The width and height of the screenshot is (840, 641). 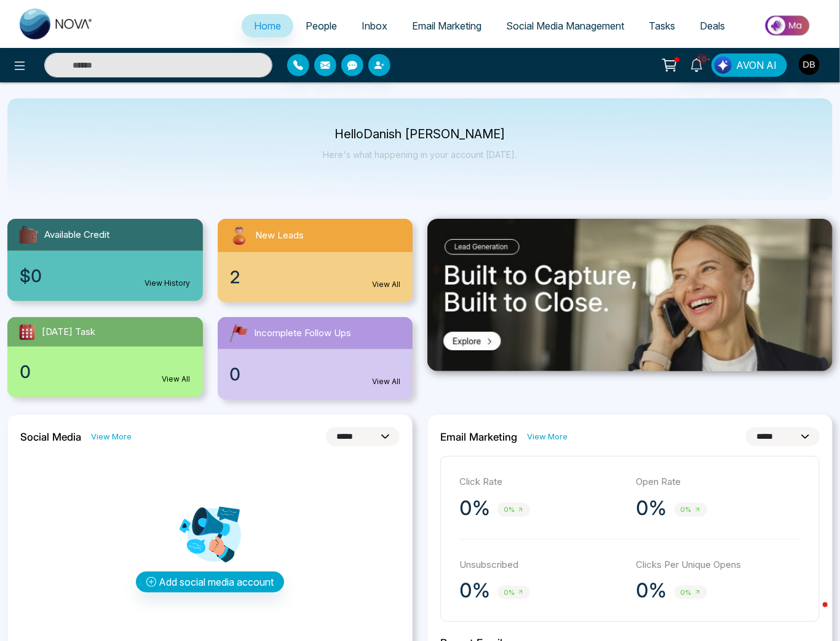 What do you see at coordinates (279, 235) in the screenshot?
I see `span: New Leads` at bounding box center [279, 235].